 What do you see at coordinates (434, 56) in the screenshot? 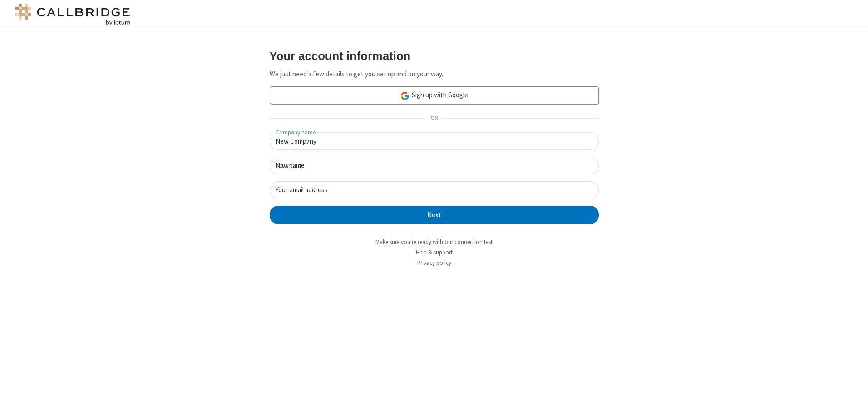
I see `h3: Your account information` at bounding box center [434, 56].